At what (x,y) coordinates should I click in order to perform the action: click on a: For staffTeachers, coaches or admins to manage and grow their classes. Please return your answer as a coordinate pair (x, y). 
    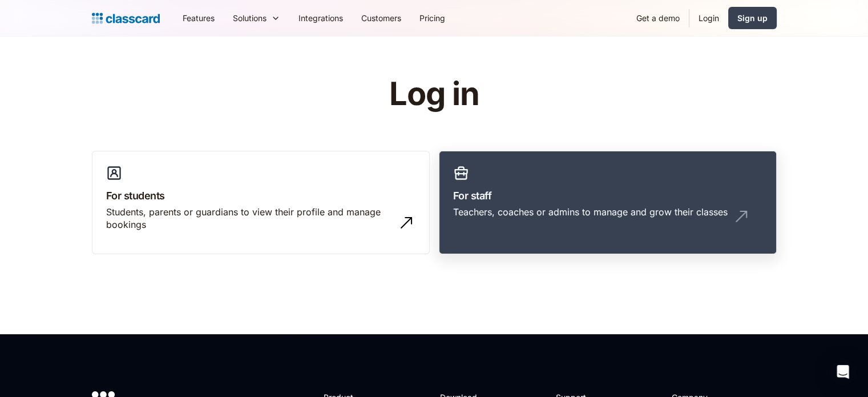
    Looking at the image, I should click on (608, 203).